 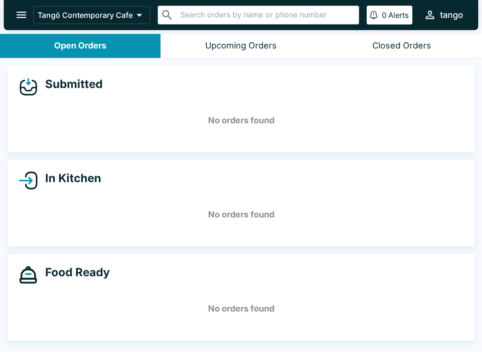 What do you see at coordinates (241, 46) in the screenshot?
I see `div: Upcoming Orders` at bounding box center [241, 46].